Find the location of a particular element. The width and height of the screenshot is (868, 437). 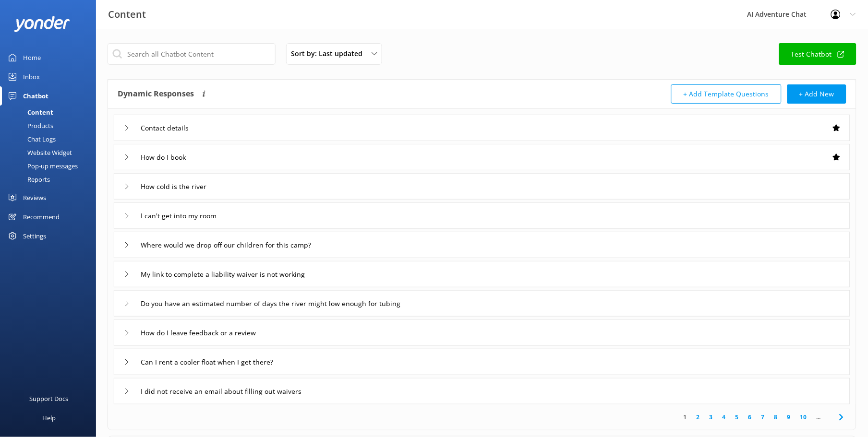

div: Inbox is located at coordinates (32, 77).